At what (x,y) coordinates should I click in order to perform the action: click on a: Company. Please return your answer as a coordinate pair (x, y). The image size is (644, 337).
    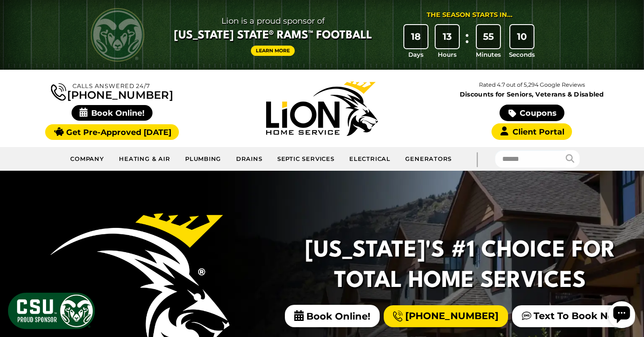
    Looking at the image, I should click on (87, 159).